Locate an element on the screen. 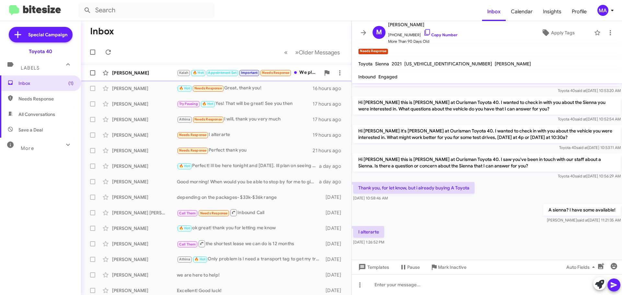  span: Sienna is located at coordinates (382, 64).